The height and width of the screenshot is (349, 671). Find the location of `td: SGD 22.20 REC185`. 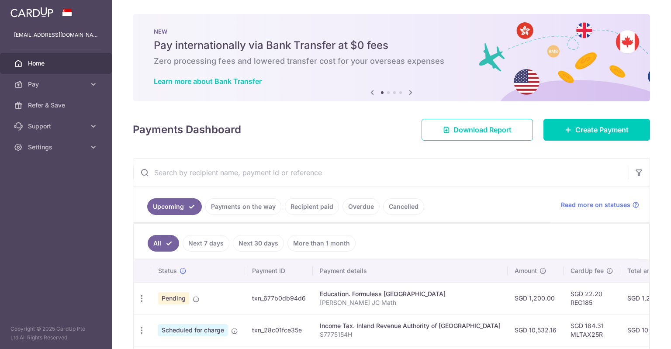

td: SGD 22.20 REC185 is located at coordinates (592, 298).